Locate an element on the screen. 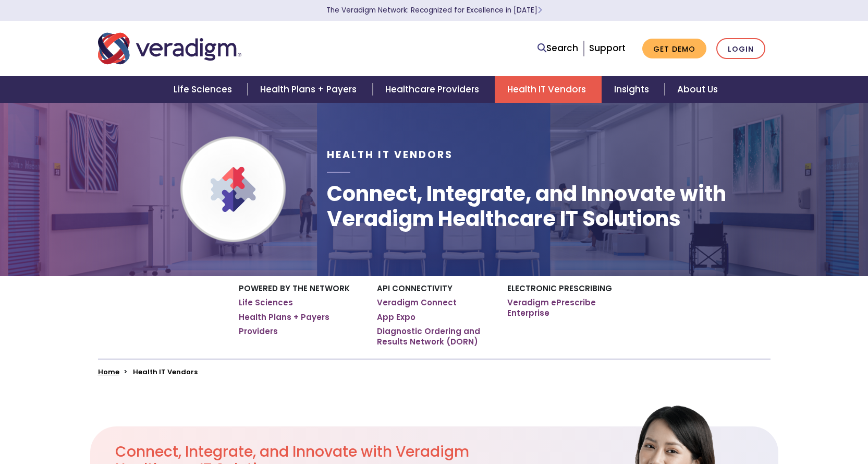  a: Insights is located at coordinates (633, 89).